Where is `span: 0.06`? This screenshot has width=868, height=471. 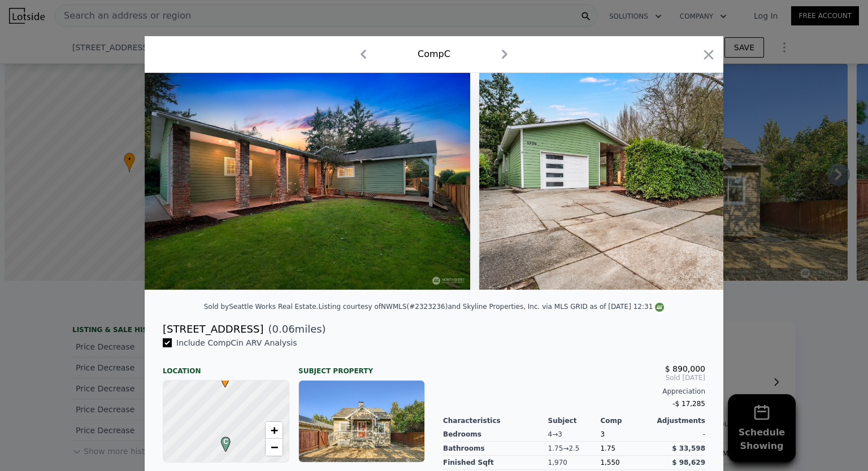
span: 0.06 is located at coordinates (284, 328).